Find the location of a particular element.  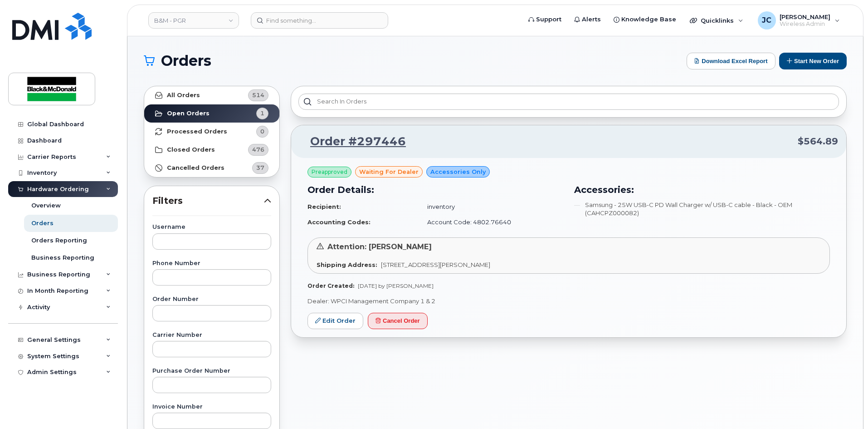

a: All Orders514 is located at coordinates (212, 96).